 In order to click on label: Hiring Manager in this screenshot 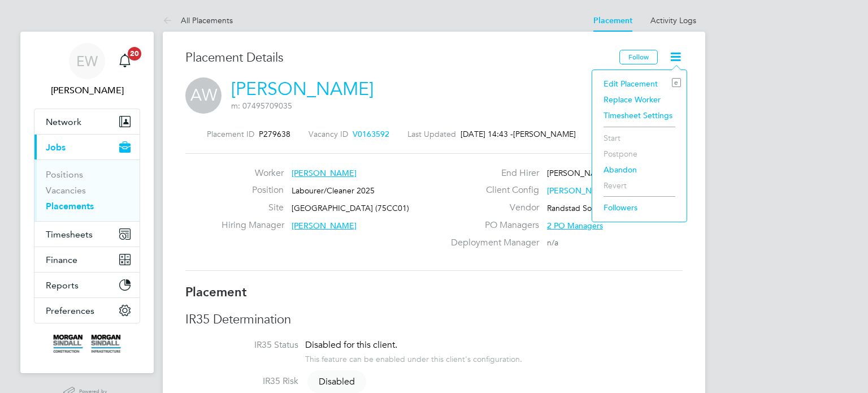, I will do `click(253, 225)`.